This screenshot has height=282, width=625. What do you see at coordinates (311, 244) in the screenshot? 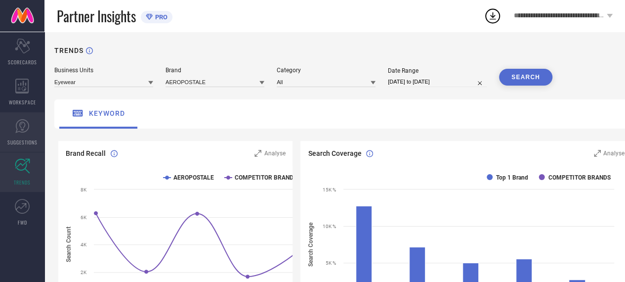
I see `tspan: Search Coverage` at bounding box center [311, 244].